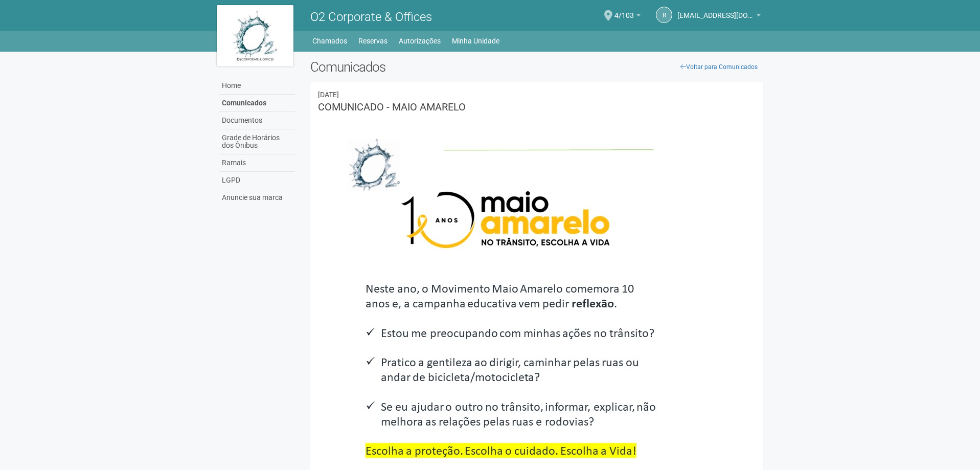 This screenshot has width=980, height=470. What do you see at coordinates (257, 121) in the screenshot?
I see `a: Documentos` at bounding box center [257, 121].